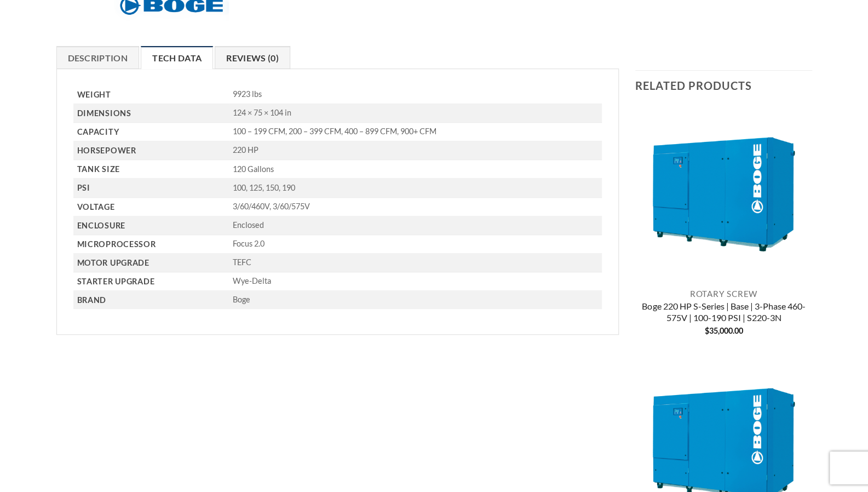 This screenshot has width=868, height=492. Describe the element at coordinates (724, 85) in the screenshot. I see `h3: Related products` at that location.